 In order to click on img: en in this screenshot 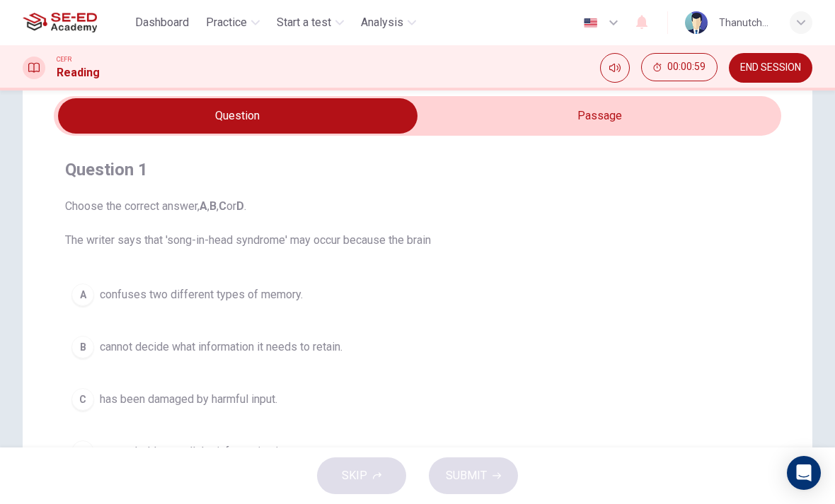, I will do `click(590, 23)`.